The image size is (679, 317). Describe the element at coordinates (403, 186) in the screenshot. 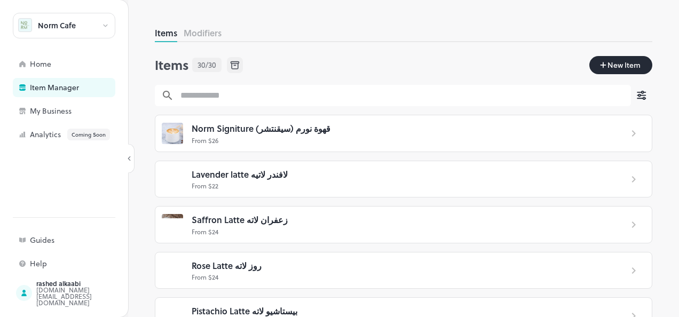

I see `p: From $ 22` at that location.